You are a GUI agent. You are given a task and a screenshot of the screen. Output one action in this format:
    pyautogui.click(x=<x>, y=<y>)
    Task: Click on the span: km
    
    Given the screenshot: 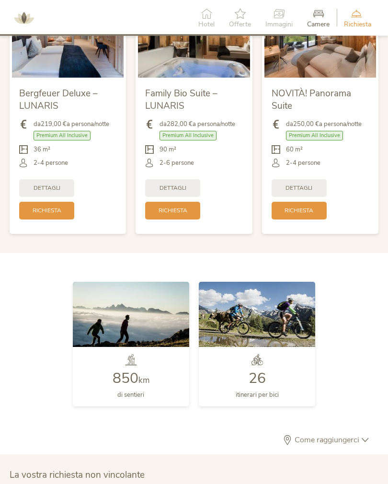 What is the action you would take?
    pyautogui.click(x=144, y=381)
    